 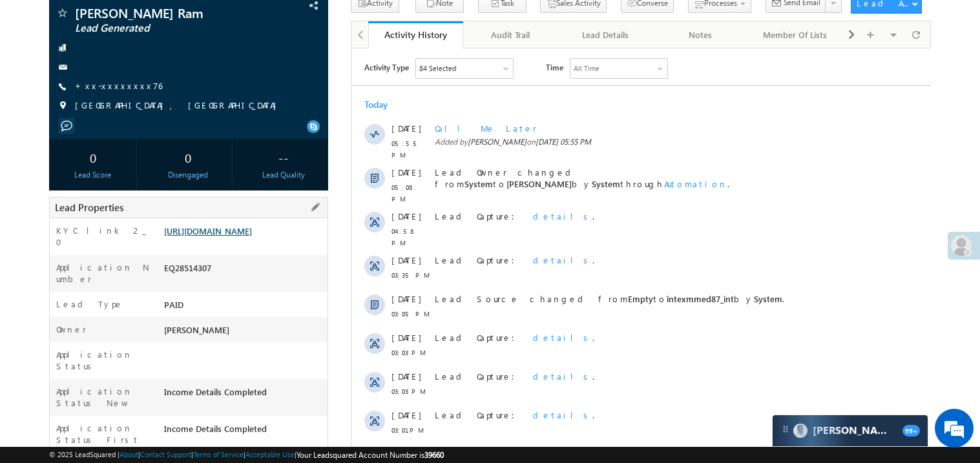 I want to click on span: 03:35 PM, so click(x=59, y=226).